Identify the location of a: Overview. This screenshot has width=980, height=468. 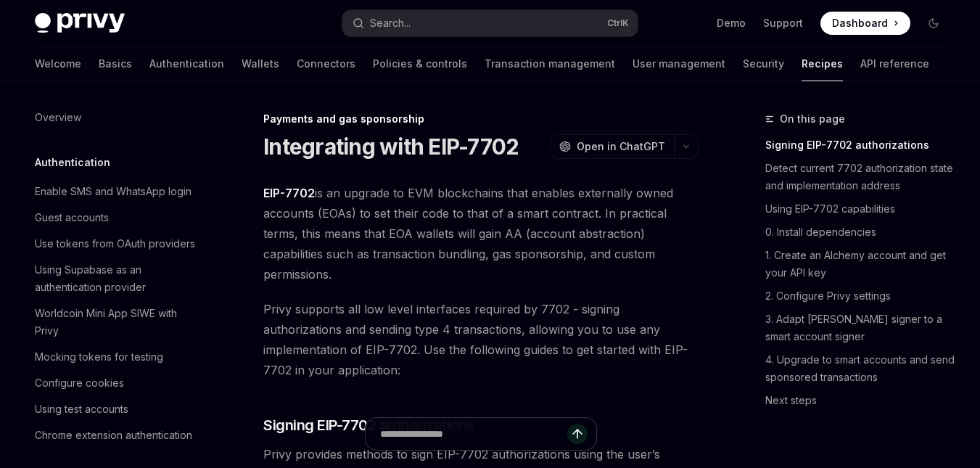
(116, 118).